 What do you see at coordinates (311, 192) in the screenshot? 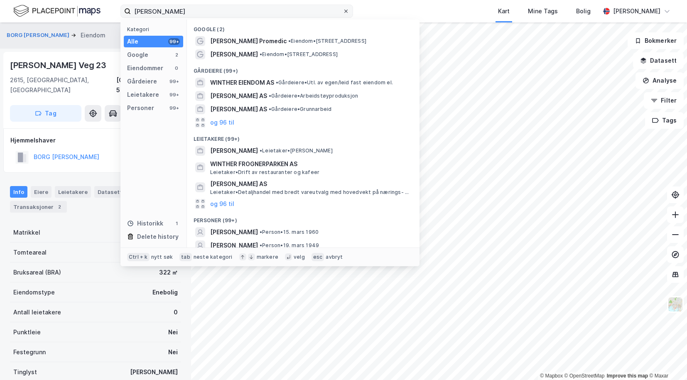
I see `span: Leietaker • Detaljhandel med bredt vareutvalg med hovedvekt på nærings- og nytelsesmidler` at bounding box center [311, 192].